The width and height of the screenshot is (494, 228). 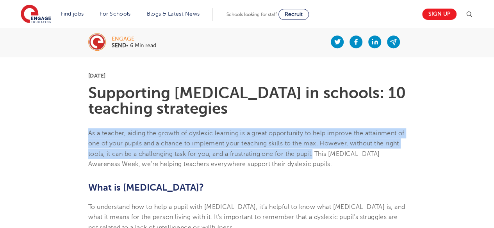 I want to click on a: For Schools, so click(x=115, y=14).